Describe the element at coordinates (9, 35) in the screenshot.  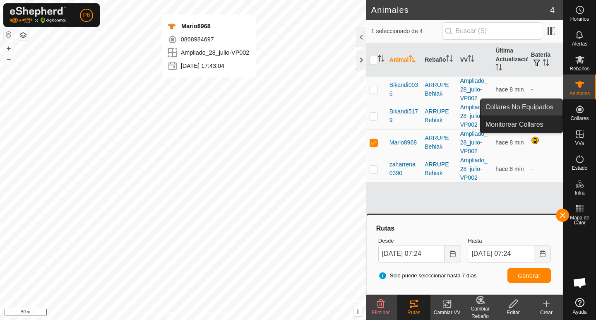
I see `button: Restablecer Mapa` at that location.